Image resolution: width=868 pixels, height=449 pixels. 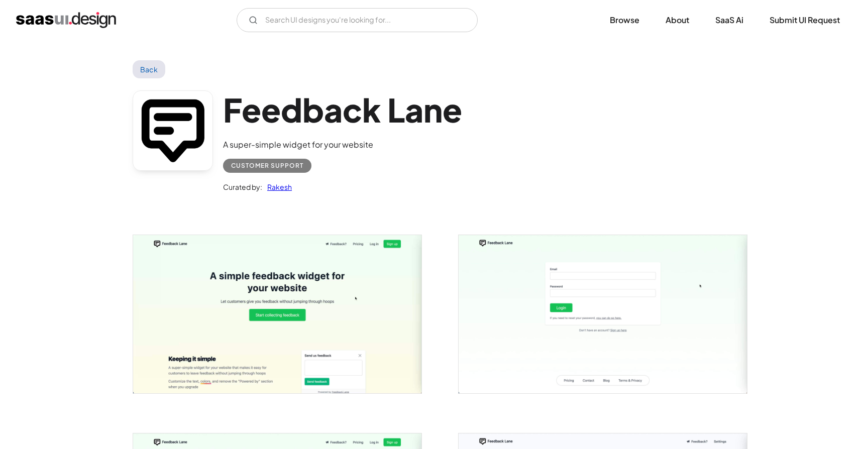 I want to click on div: Curated by:, so click(x=243, y=187).